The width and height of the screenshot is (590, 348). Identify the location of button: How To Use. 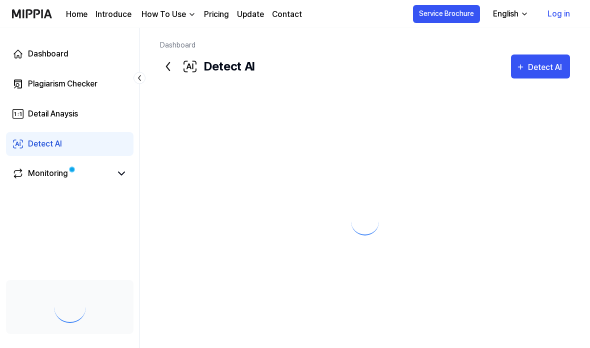
(167, 14).